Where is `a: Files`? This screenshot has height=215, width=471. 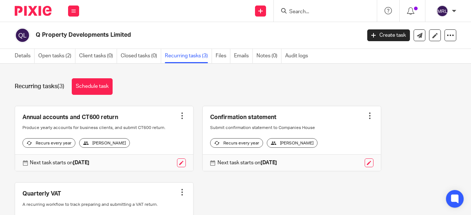
a: Files is located at coordinates (223, 56).